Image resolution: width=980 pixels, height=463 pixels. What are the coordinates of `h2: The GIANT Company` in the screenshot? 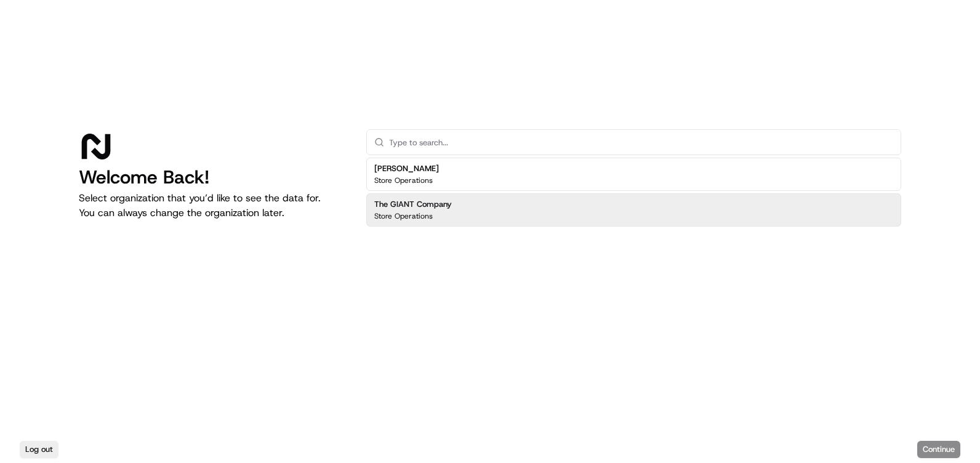 It's located at (413, 205).